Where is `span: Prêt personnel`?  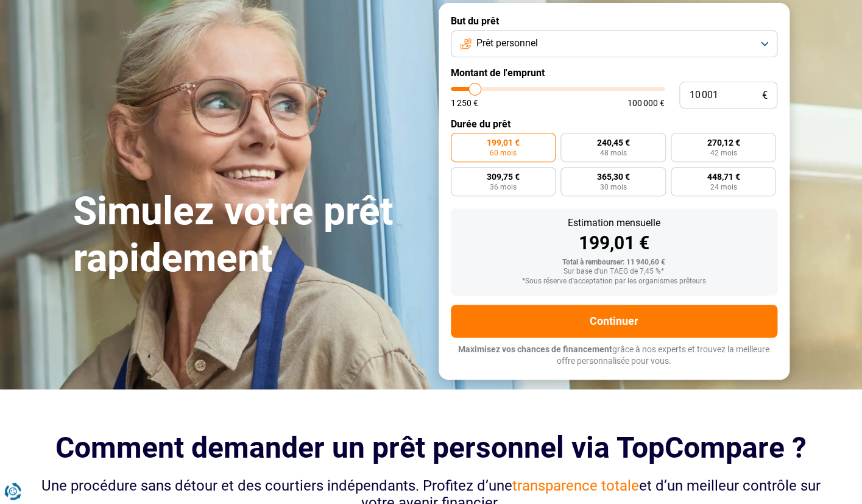 span: Prêt personnel is located at coordinates (507, 43).